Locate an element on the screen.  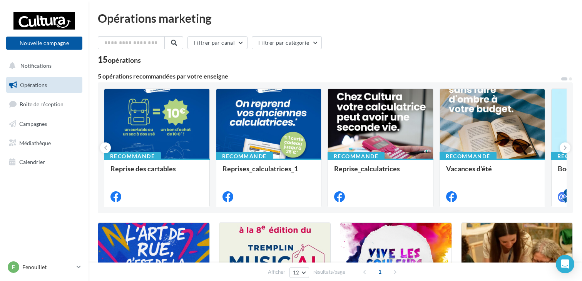
div: Reprises_calculatrices_1 is located at coordinates (269, 172).